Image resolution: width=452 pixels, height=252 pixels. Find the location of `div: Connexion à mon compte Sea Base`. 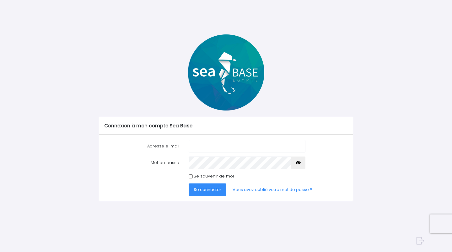

div: Connexion à mon compte Sea Base is located at coordinates (226, 126).